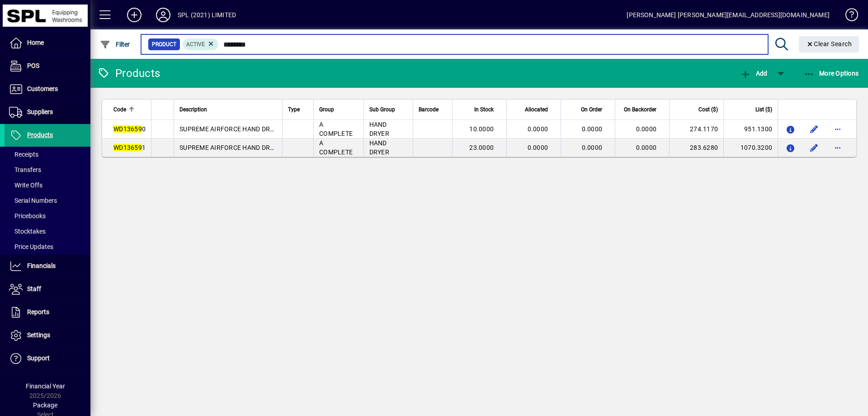  Describe the element at coordinates (128, 73) in the screenshot. I see `div: Products` at that location.